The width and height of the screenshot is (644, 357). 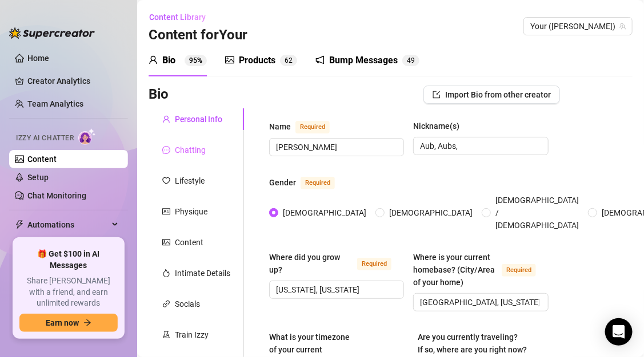 What do you see at coordinates (38, 58) in the screenshot?
I see `a: Home` at bounding box center [38, 58].